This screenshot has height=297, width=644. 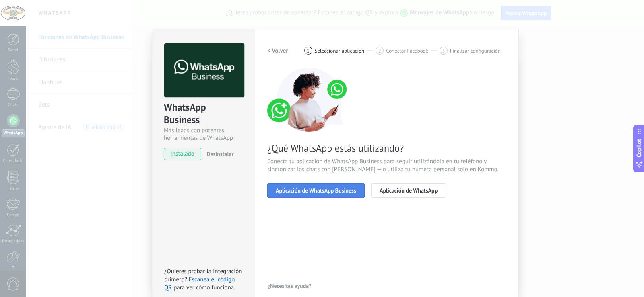 What do you see at coordinates (475, 51) in the screenshot?
I see `span: Finalizar configuración` at bounding box center [475, 51].